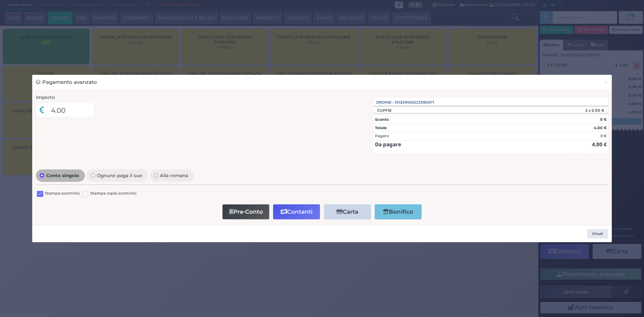 This screenshot has height=317, width=644. Describe the element at coordinates (384, 110) in the screenshot. I see `div: CUFFIE` at that location.